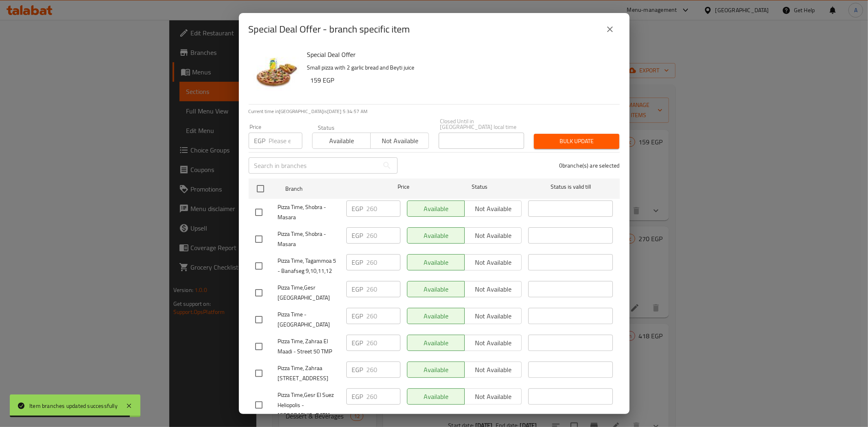  What do you see at coordinates (341, 141) in the screenshot?
I see `button: Available` at bounding box center [341, 141].